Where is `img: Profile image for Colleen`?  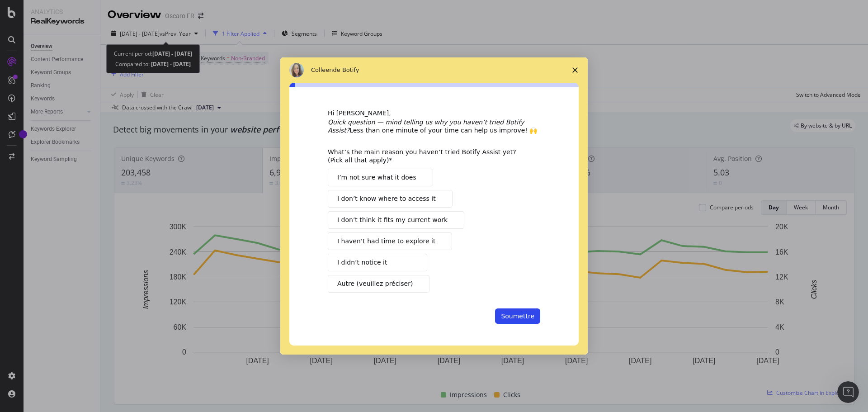
img: Profile image for Colleen is located at coordinates (297, 70).